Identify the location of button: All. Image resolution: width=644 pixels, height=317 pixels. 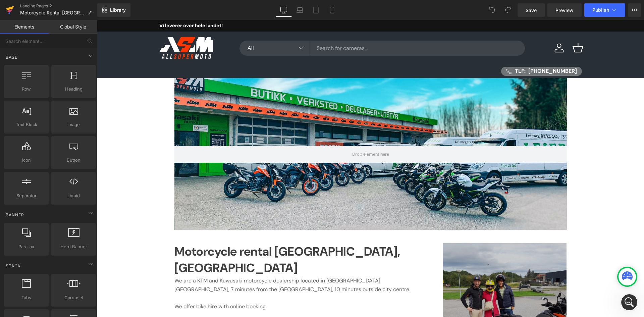
(178, 28).